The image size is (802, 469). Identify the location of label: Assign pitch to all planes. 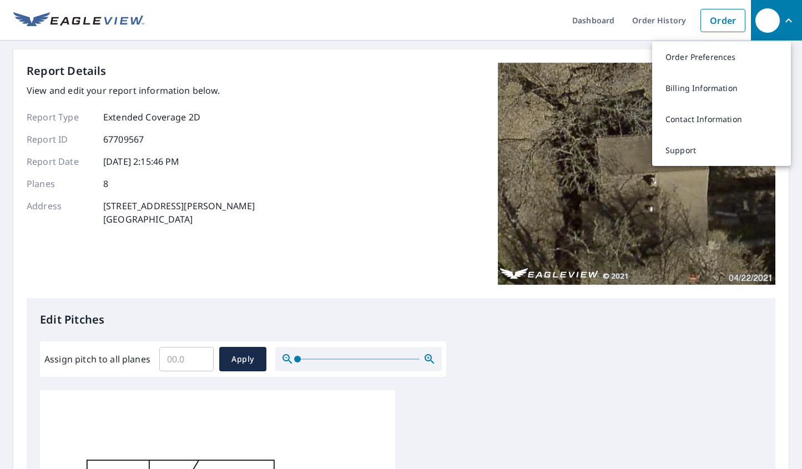
(97, 359).